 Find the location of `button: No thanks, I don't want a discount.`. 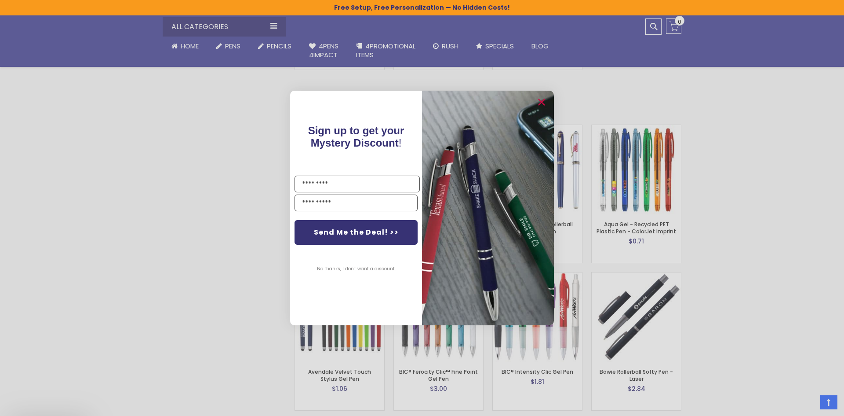

button: No thanks, I don't want a discount. is located at coordinates (356, 269).